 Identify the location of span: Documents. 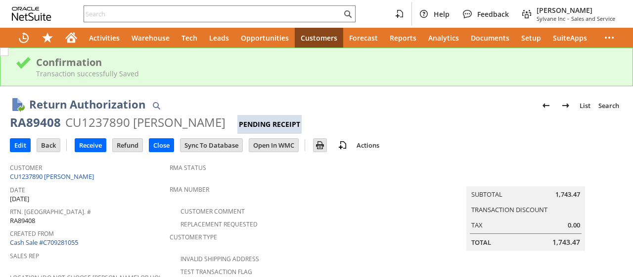
(490, 38).